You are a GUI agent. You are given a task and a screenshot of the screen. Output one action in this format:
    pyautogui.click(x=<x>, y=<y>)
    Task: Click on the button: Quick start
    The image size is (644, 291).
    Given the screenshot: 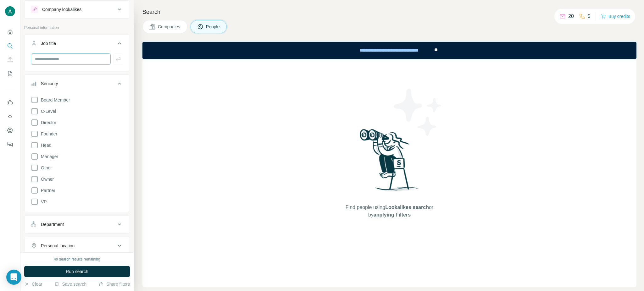 What is the action you would take?
    pyautogui.click(x=10, y=32)
    